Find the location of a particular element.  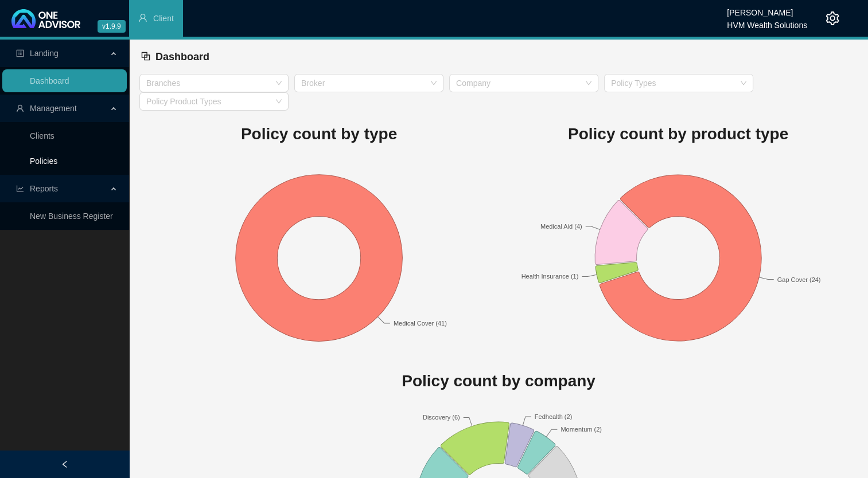

a: Policies is located at coordinates (44, 161).